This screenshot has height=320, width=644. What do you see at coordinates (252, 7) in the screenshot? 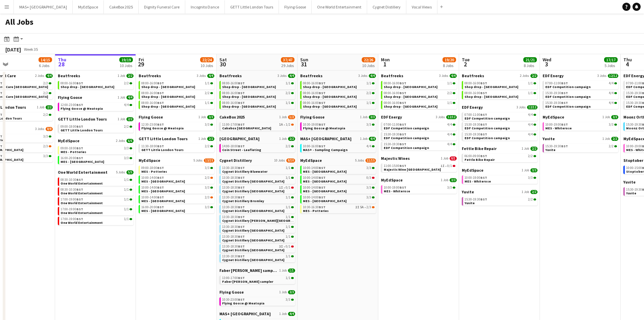
I see `button: GETT Little London Tours` at bounding box center [252, 7].